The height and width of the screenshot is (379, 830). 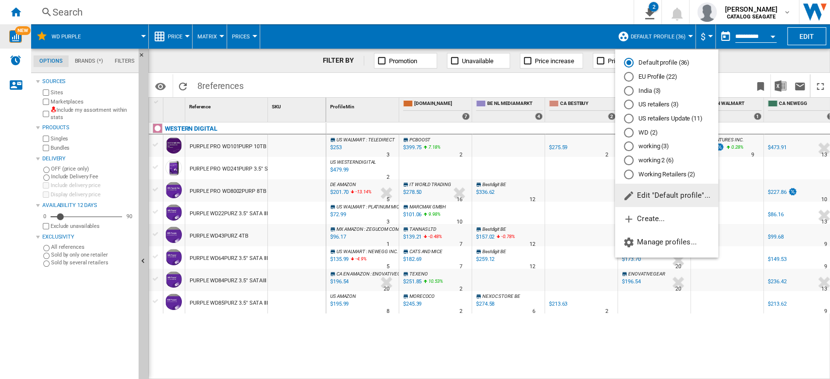 I want to click on md-radio-button: working (3), so click(x=667, y=146).